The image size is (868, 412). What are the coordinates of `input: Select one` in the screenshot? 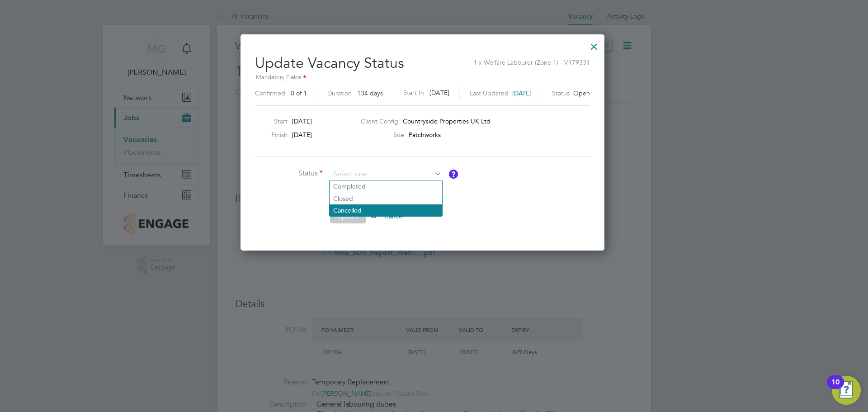 It's located at (385, 174).